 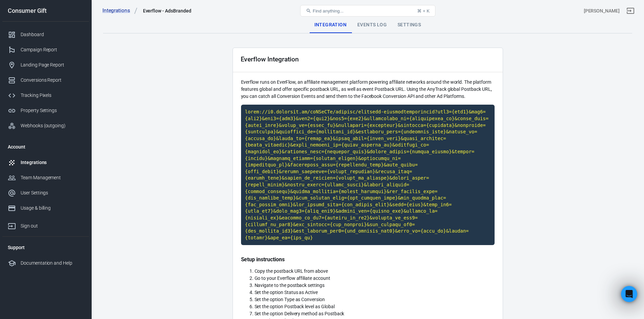 I want to click on div: Usage & billing, so click(x=52, y=208).